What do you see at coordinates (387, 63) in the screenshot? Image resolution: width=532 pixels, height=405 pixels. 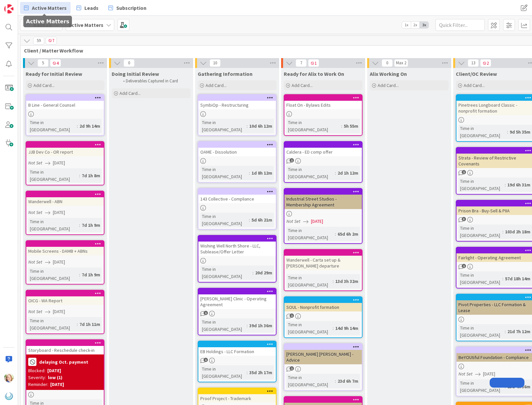 I see `span: 0` at bounding box center [387, 63].